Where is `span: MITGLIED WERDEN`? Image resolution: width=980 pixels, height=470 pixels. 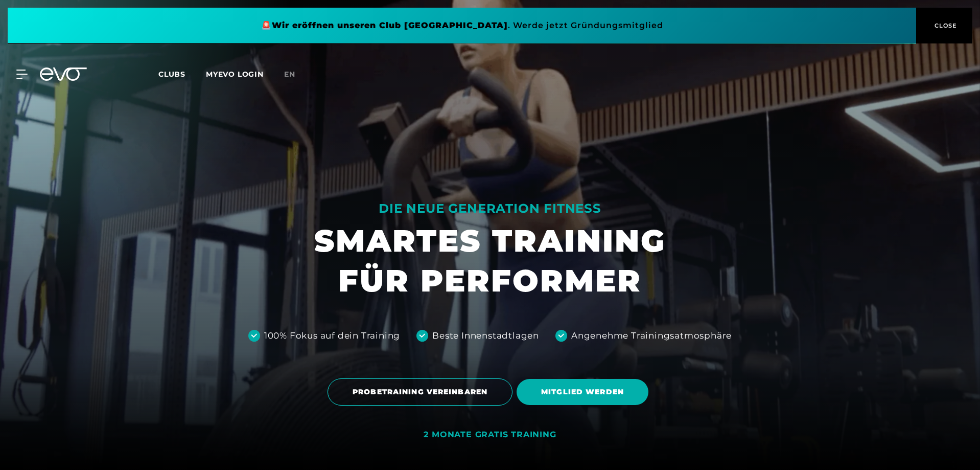
span: MITGLIED WERDEN is located at coordinates (582, 392).